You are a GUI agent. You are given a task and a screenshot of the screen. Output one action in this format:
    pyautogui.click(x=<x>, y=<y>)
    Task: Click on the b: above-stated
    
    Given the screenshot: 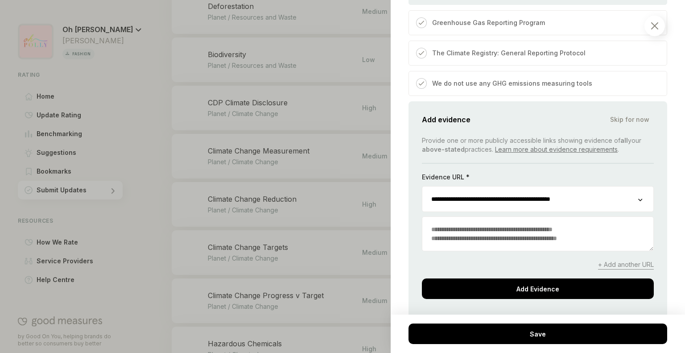 What is the action you would take?
    pyautogui.click(x=443, y=149)
    